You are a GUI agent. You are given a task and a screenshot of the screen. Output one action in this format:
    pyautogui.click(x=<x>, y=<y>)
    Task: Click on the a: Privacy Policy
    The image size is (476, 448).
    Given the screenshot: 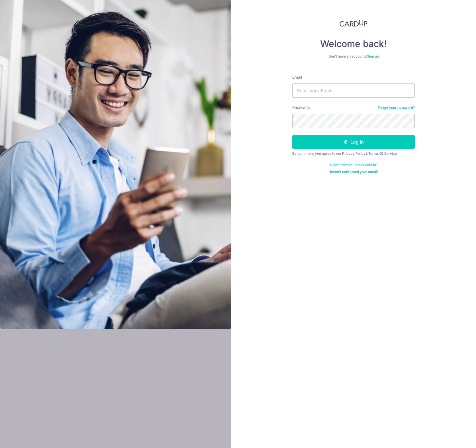 What is the action you would take?
    pyautogui.click(x=354, y=153)
    